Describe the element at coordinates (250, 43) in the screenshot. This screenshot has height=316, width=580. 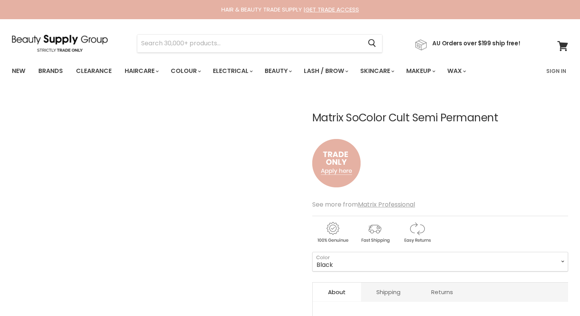
I see `input: Search` at that location.